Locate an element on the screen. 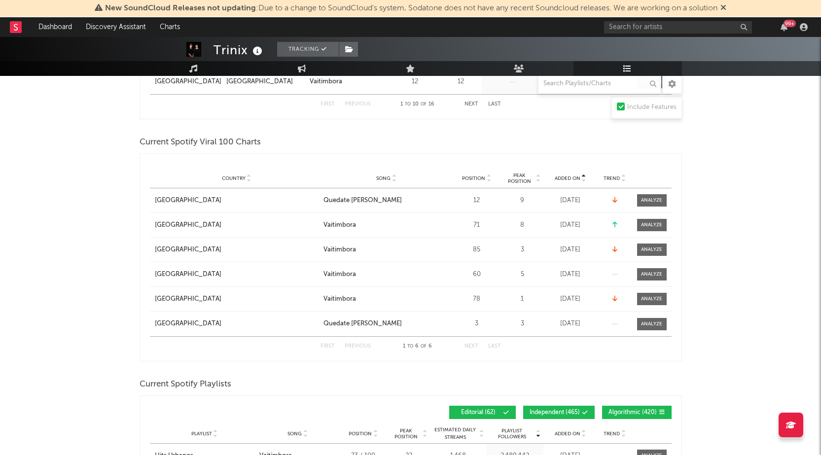 The height and width of the screenshot is (455, 821). span: New SoundCloud Releases not updating is located at coordinates (180, 8).